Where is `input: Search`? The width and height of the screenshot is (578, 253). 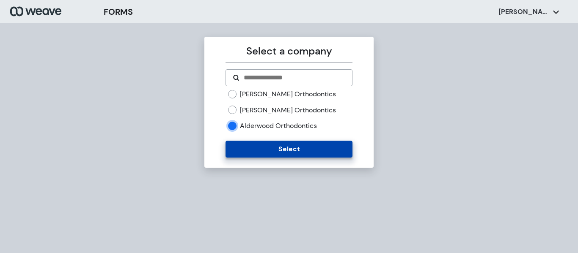 input: Search is located at coordinates (293, 78).